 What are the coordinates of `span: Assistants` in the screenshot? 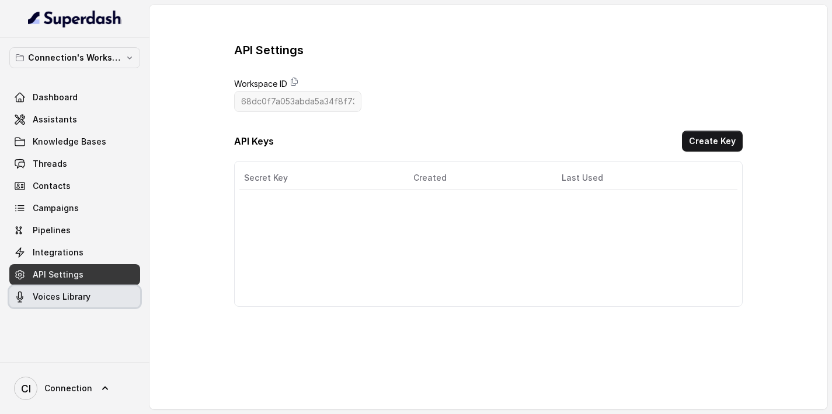 It's located at (55, 120).